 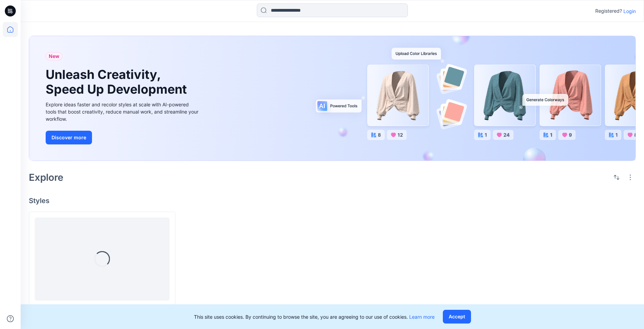 I want to click on p: Login, so click(x=629, y=11).